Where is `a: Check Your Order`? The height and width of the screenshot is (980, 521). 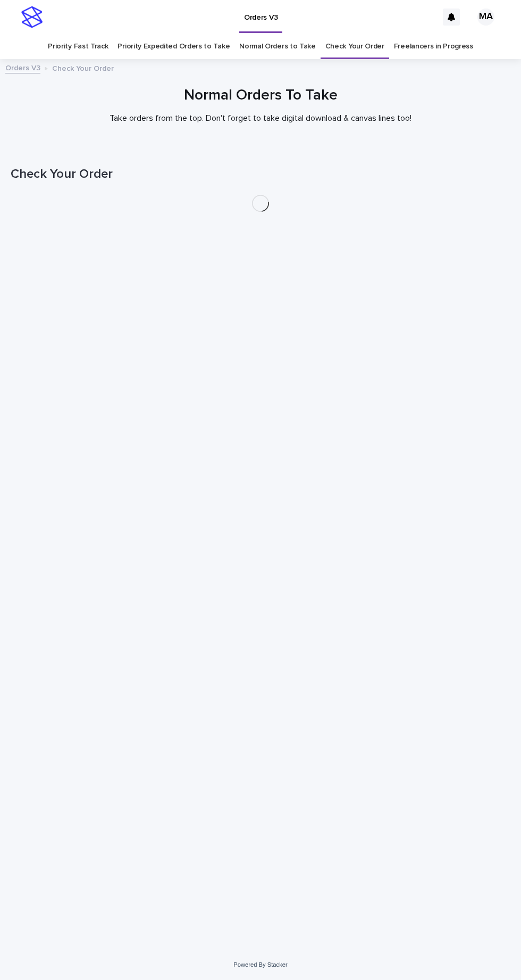
a: Check Your Order is located at coordinates (355, 46).